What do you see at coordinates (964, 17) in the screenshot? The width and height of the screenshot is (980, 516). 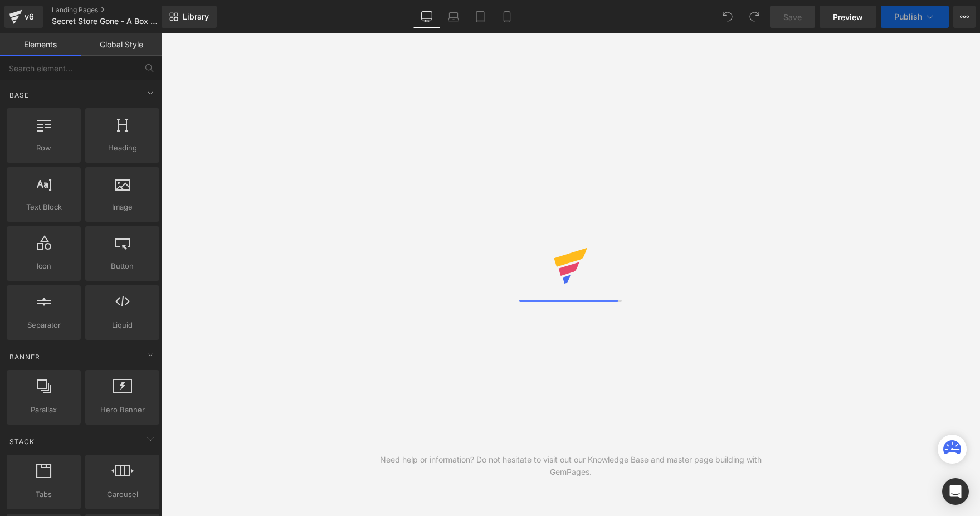 I see `button: More` at bounding box center [964, 17].